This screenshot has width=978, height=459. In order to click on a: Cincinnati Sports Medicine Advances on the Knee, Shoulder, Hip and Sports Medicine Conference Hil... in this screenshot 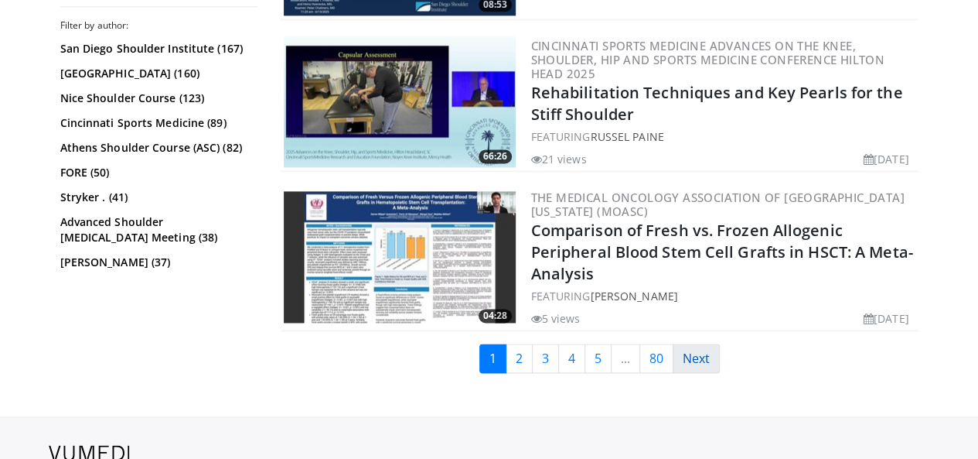, I will do `click(708, 60)`.